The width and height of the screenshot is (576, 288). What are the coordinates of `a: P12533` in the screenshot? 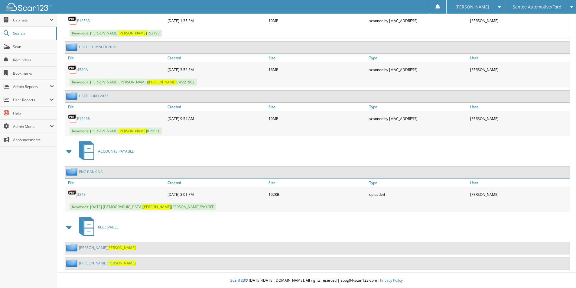 It's located at (83, 21).